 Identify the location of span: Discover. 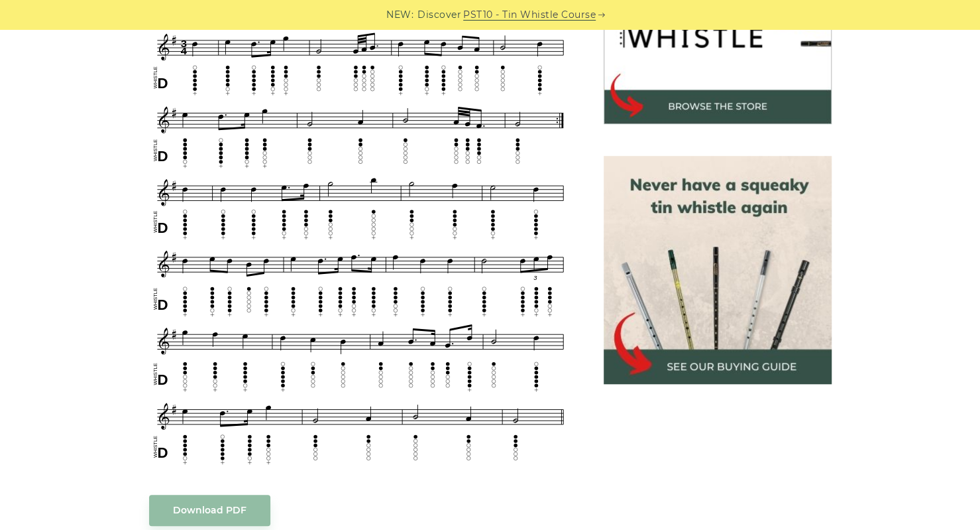
(440, 15).